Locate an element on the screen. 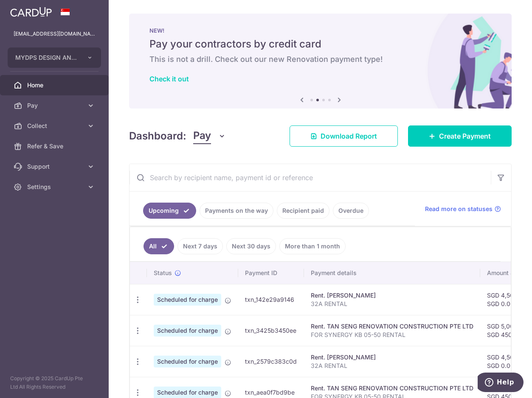 This screenshot has width=532, height=398. a: Download Report is located at coordinates (343, 136).